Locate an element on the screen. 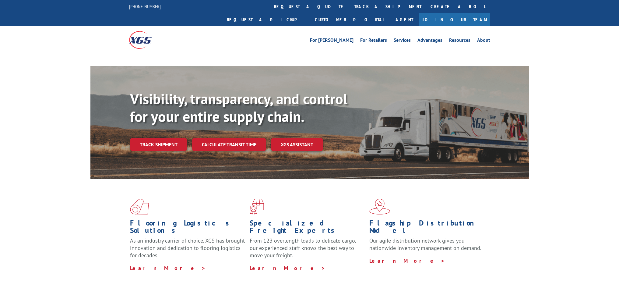  a: Resources is located at coordinates (460, 41).